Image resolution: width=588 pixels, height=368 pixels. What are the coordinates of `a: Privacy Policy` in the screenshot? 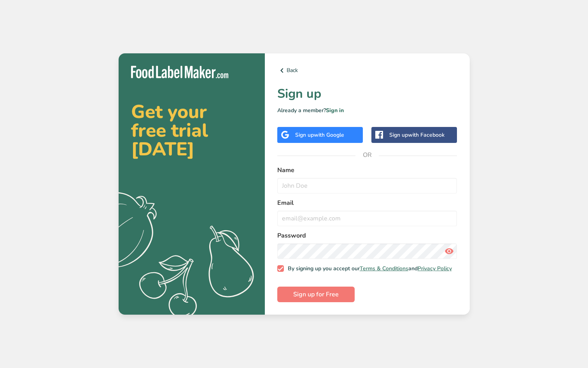 It's located at (435, 268).